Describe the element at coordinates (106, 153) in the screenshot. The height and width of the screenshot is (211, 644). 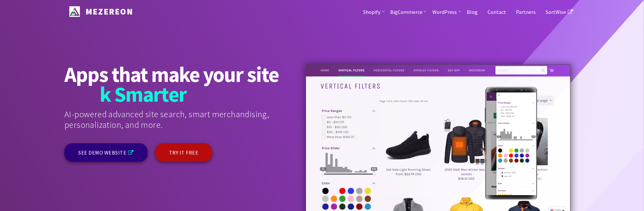
I see `a: SEE DEMO WEBSITE` at that location.